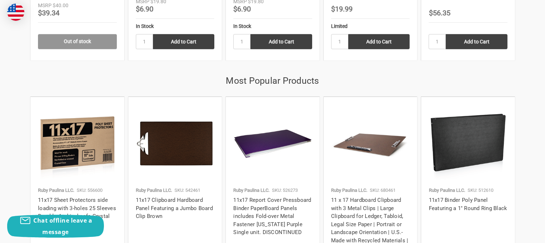 The image size is (545, 243). What do you see at coordinates (77, 144) in the screenshot?
I see `img: 11x17 Sheet Protectors side loading with 3-holes 25 Sleeves Durable Archival safe Crystal Clear` at bounding box center [77, 144].